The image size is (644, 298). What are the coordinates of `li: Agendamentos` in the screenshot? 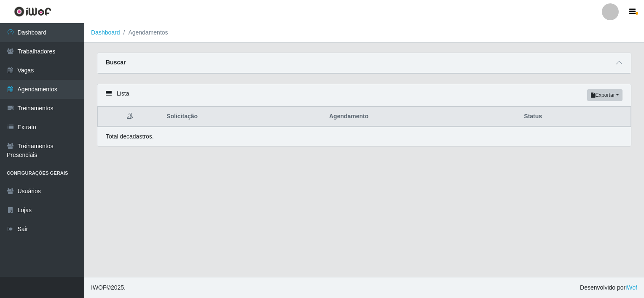 It's located at (144, 32).